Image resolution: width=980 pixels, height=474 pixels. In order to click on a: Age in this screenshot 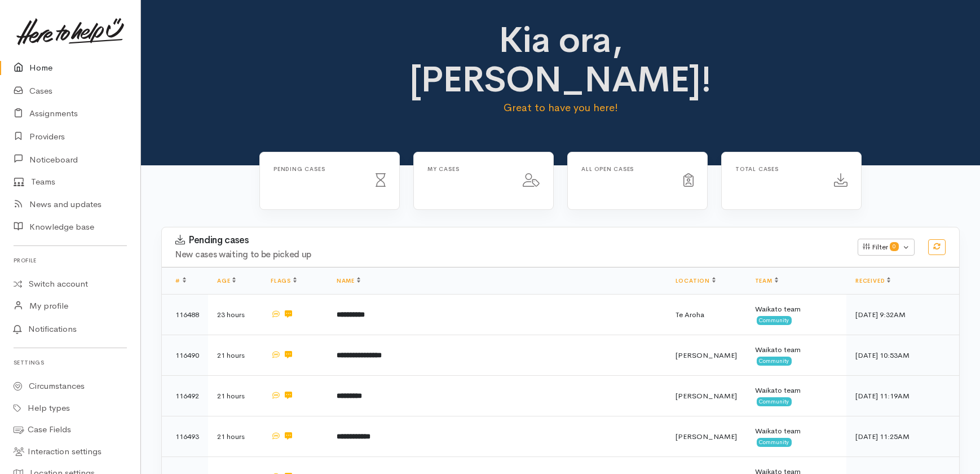, I will do `click(227, 280)`.